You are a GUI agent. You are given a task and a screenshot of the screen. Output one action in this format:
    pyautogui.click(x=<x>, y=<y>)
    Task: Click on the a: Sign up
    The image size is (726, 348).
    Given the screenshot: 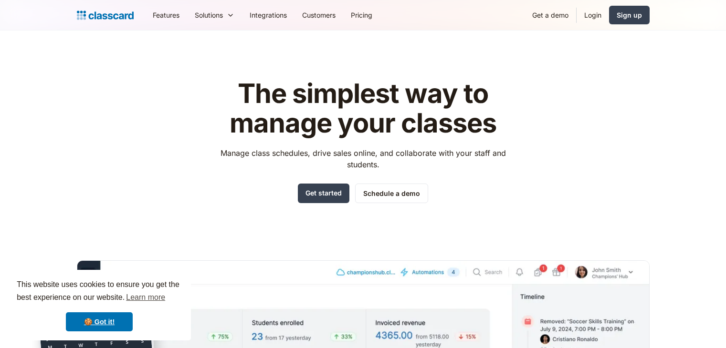 What is the action you would take?
    pyautogui.click(x=629, y=15)
    